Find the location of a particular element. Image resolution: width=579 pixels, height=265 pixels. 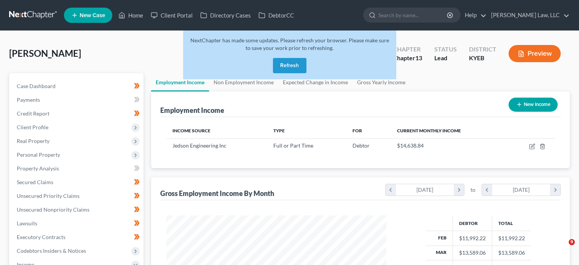

a: Executory Contracts is located at coordinates (77, 237).